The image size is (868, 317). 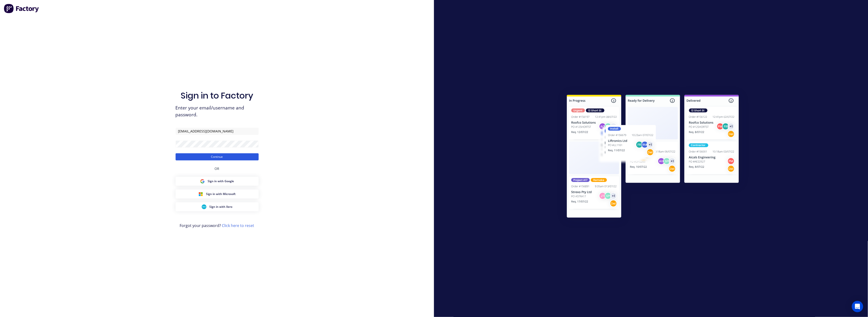 What do you see at coordinates (201, 194) in the screenshot?
I see `img: Microsoft Sign in` at bounding box center [201, 194].